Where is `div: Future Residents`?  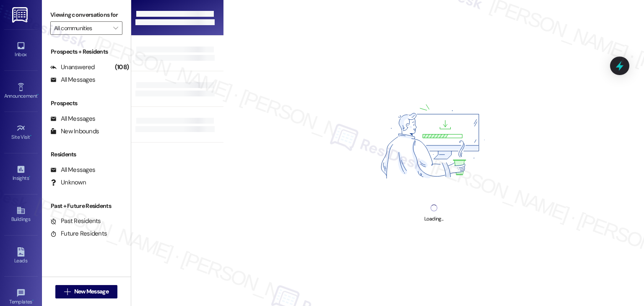 div: Future Residents is located at coordinates (78, 233).